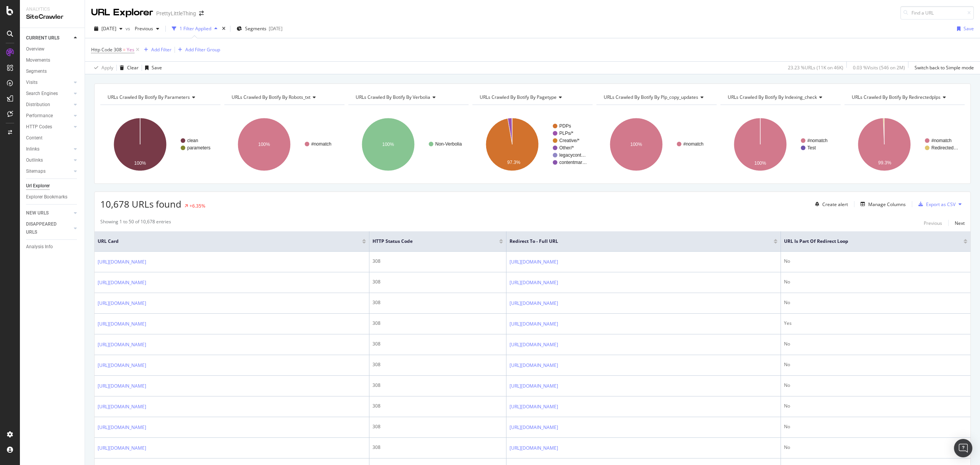 The width and height of the screenshot is (980, 465). What do you see at coordinates (284, 97) in the screenshot?
I see `h4: URLs Crawled By Botify By robots_txt` at bounding box center [284, 97].